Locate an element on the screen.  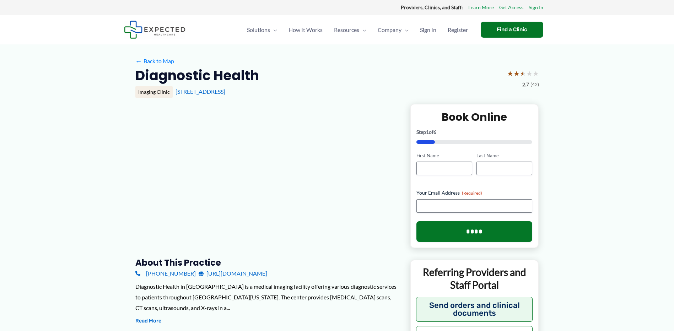
h3: About this practice is located at coordinates (267, 263).